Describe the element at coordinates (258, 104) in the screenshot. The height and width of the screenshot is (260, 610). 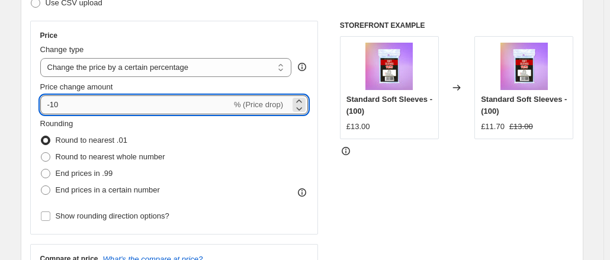
I see `span: % (Price drop)` at that location.